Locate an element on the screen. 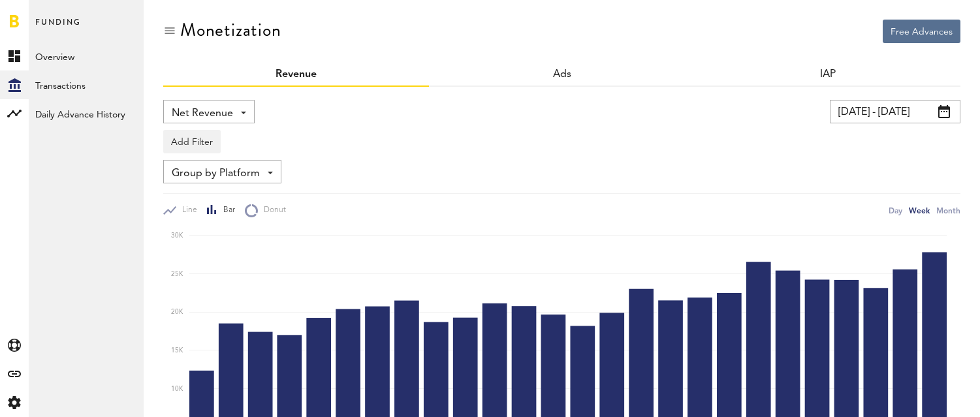 This screenshot has height=417, width=980. text: 20K is located at coordinates (177, 312).